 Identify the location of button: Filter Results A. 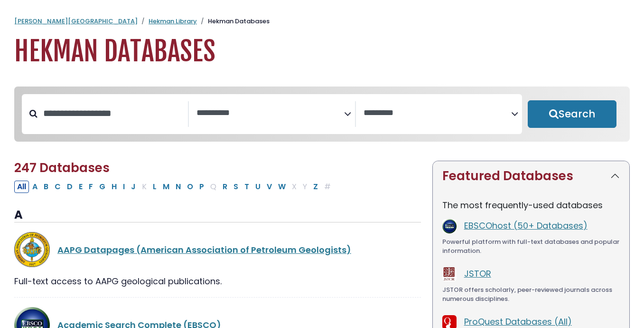
(35, 187).